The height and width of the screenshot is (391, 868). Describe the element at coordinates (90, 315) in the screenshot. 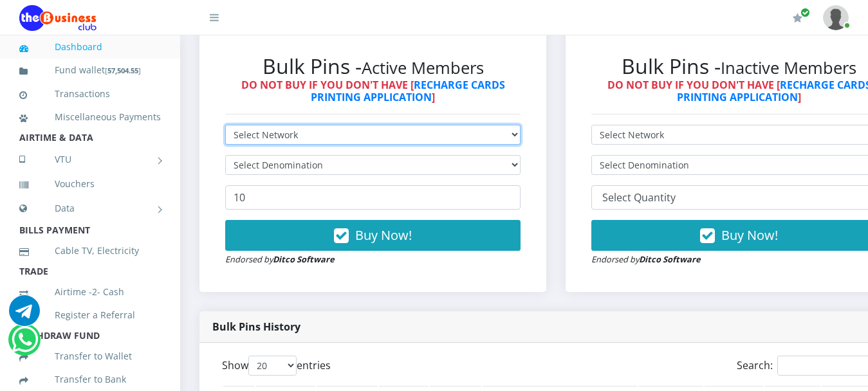

I see `a: Register a Referral` at that location.